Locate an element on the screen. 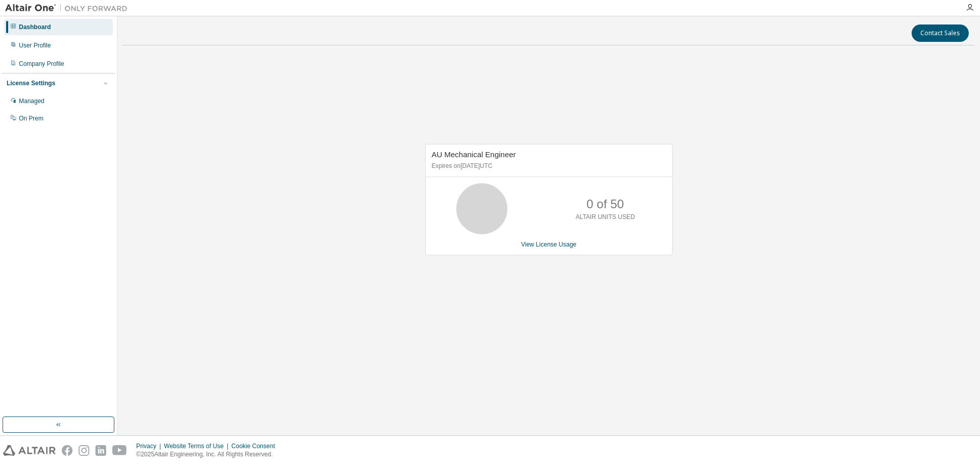  div: License Settings is located at coordinates (30, 83).